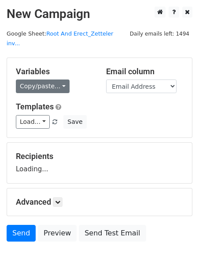 This screenshot has height=271, width=199. Describe the element at coordinates (159, 34) in the screenshot. I see `span: Daily emails left: 1494` at that location.